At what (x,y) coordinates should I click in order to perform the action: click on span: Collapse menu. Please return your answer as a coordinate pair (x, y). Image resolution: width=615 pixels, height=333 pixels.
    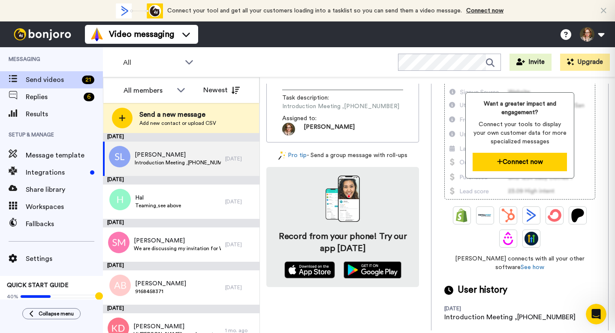
    Looking at the image, I should click on (56, 313).